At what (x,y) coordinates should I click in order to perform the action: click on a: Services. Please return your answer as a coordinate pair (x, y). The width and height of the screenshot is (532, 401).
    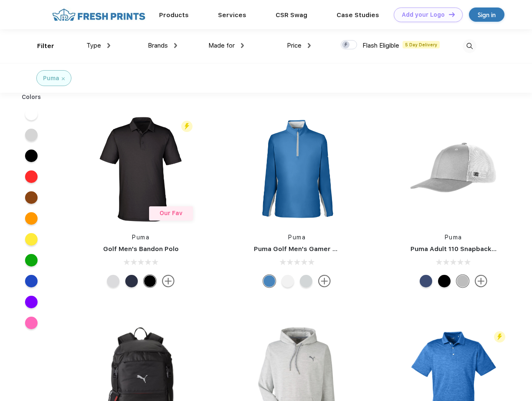
    Looking at the image, I should click on (232, 15).